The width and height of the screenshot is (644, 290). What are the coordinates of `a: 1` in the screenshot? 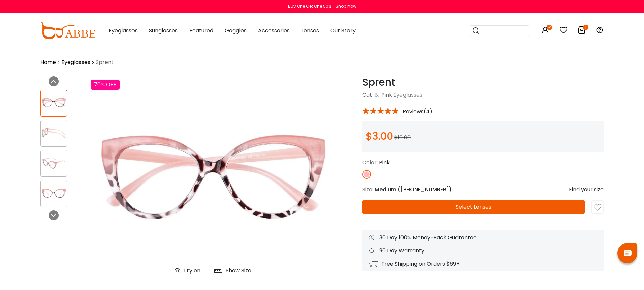 It's located at (582, 31).